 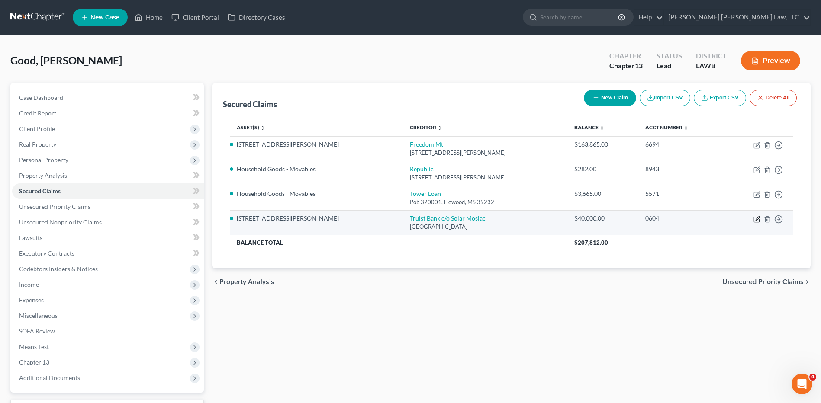 I want to click on span: Miscellaneous, so click(x=38, y=315).